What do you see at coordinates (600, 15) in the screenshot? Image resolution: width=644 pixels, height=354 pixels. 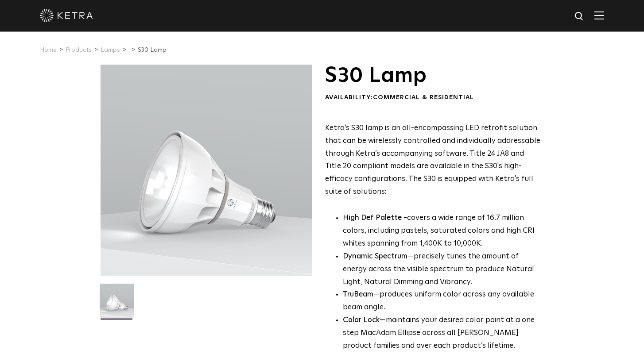 I see `img: Hamburger%20Nav.svg` at bounding box center [600, 15].